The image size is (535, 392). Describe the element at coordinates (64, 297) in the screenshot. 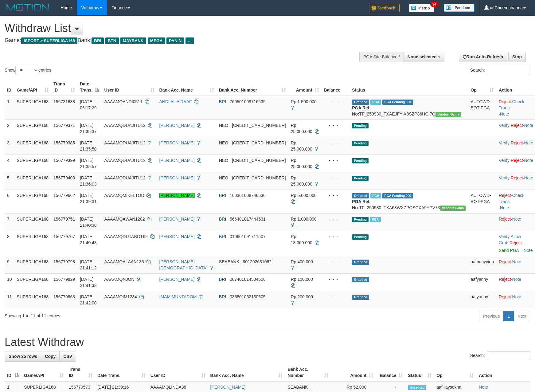

I see `span: 156779863` at that location.